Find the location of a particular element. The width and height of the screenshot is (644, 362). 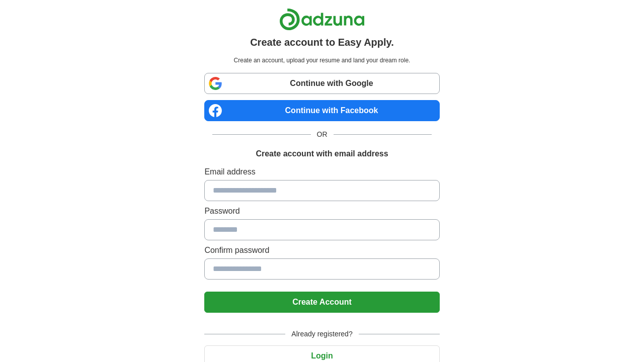

span: OR is located at coordinates (322, 134).